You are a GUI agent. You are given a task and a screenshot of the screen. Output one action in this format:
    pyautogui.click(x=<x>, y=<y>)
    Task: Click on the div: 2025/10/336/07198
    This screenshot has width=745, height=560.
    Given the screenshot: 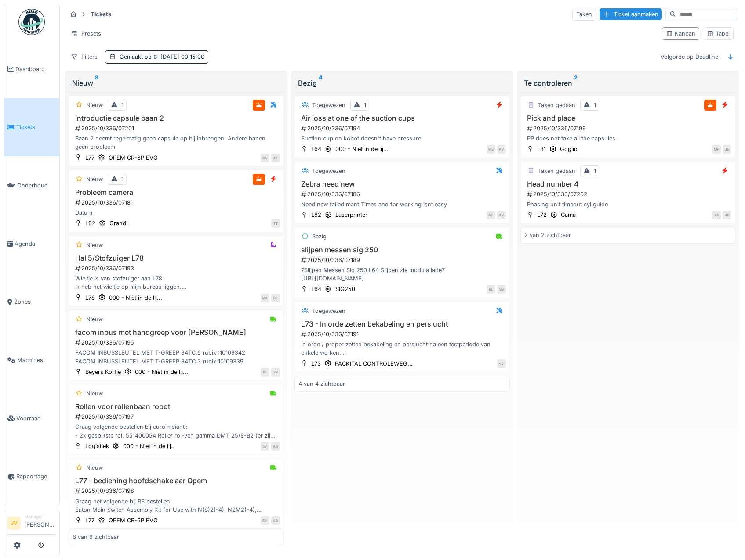 What is the action you would take?
    pyautogui.click(x=177, y=491)
    